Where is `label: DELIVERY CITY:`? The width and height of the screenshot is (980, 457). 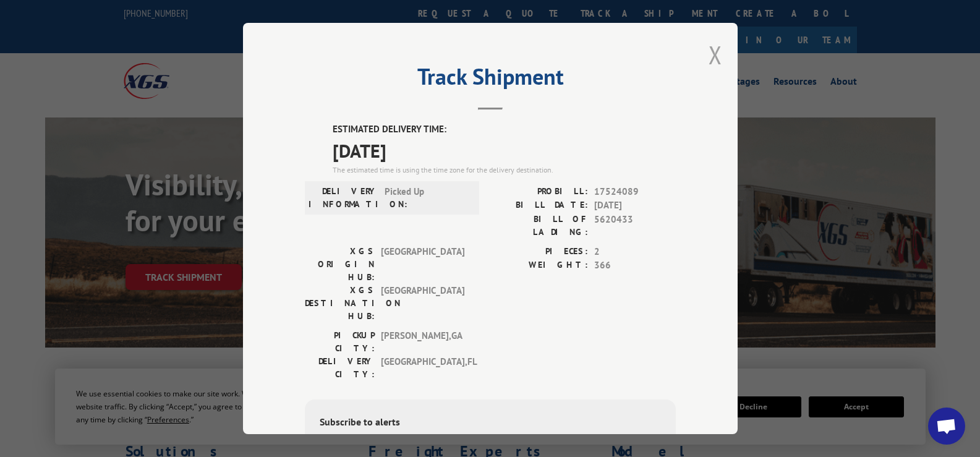 label: DELIVERY CITY: is located at coordinates (339, 368).